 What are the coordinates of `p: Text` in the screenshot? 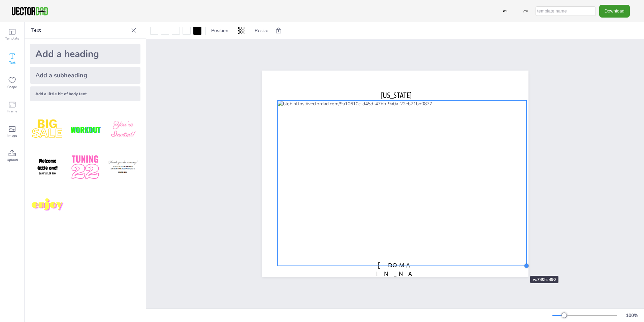 It's located at (80, 30).